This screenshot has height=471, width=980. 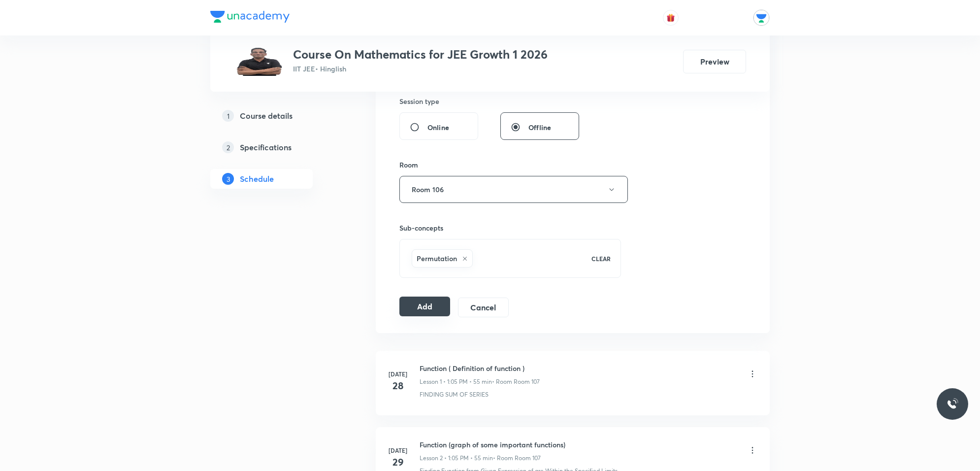 I want to click on p: FINDING SUM OF SERIES, so click(x=454, y=394).